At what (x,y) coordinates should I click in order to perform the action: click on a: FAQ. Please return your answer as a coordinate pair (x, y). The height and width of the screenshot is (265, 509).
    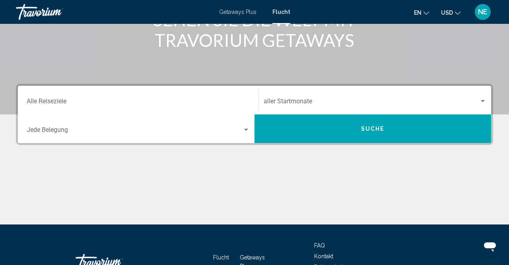
    Looking at the image, I should click on (319, 246).